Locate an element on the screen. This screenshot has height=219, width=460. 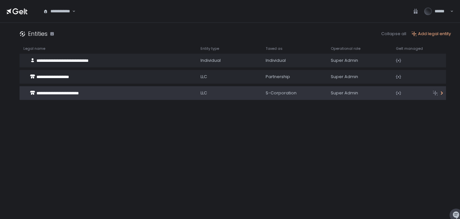
button: Collapse all is located at coordinates (394, 34).